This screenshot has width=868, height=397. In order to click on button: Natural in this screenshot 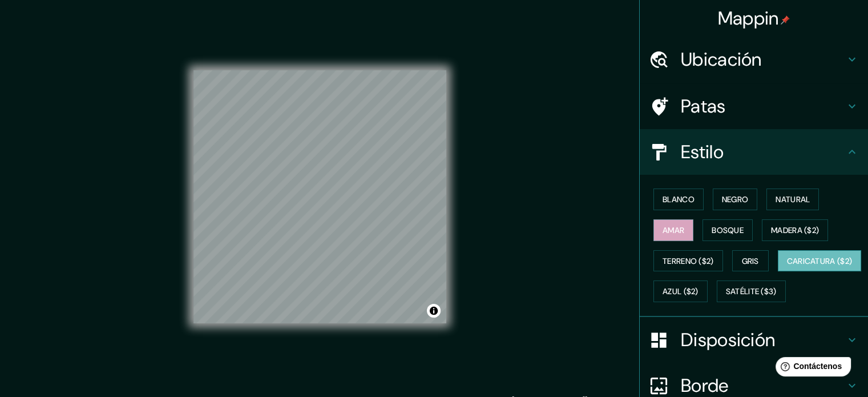, I will do `click(792, 199)`.